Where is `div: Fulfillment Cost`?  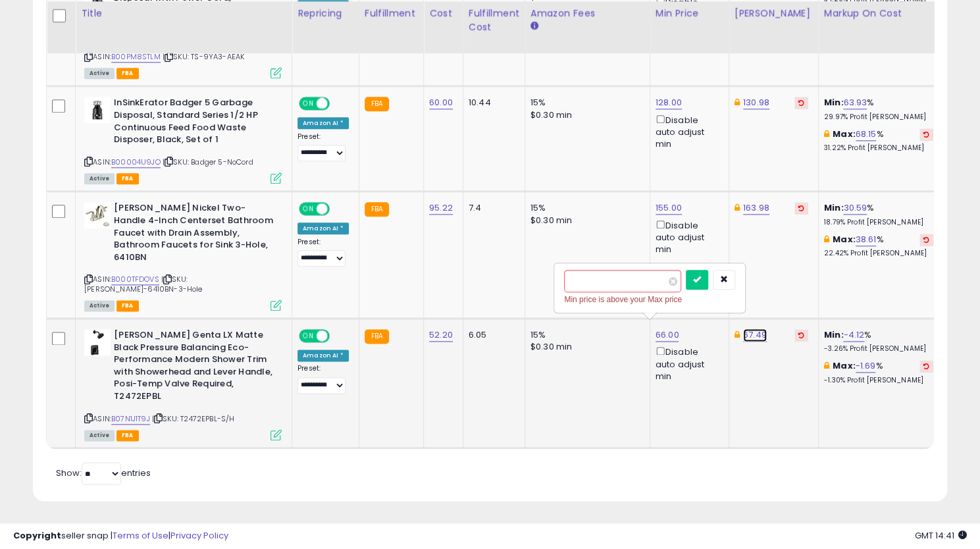
div: Fulfillment Cost is located at coordinates (493, 20).